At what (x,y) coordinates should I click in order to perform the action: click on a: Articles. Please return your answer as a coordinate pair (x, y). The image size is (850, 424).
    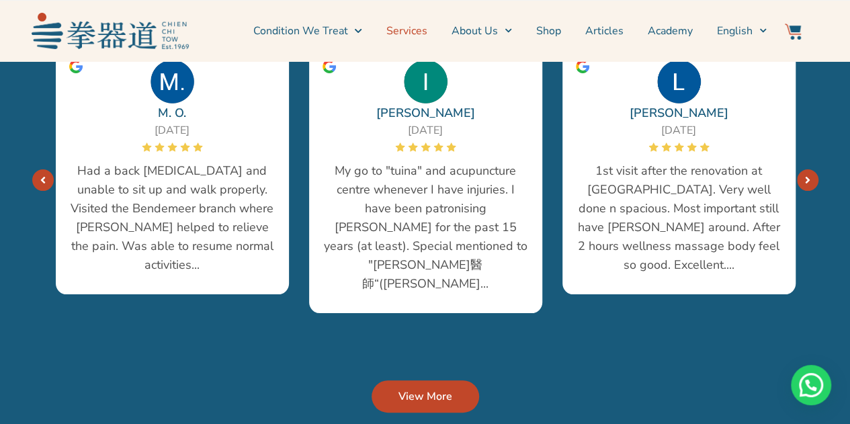
    Looking at the image, I should click on (604, 31).